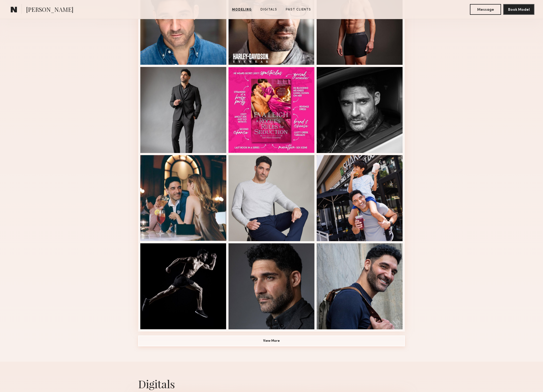 This screenshot has height=392, width=543. Describe the element at coordinates (272, 384) in the screenshot. I see `div: Digitals` at that location.